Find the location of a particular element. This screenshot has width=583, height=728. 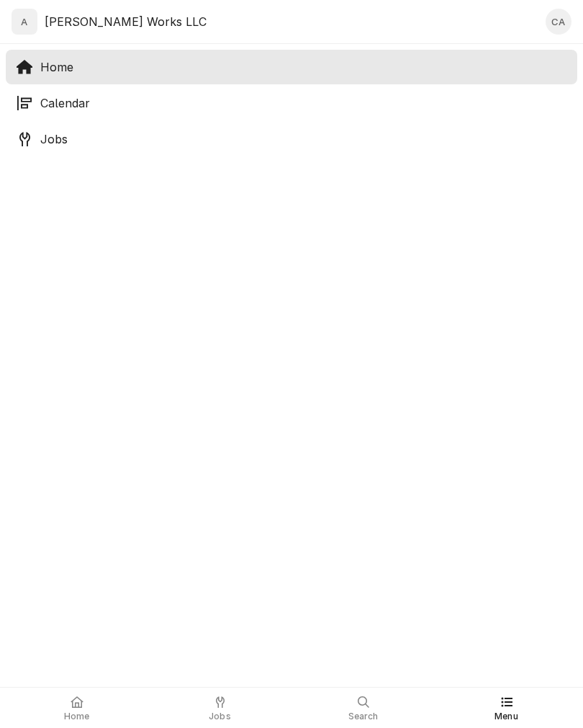

a: Calendar is located at coordinates (292, 103).